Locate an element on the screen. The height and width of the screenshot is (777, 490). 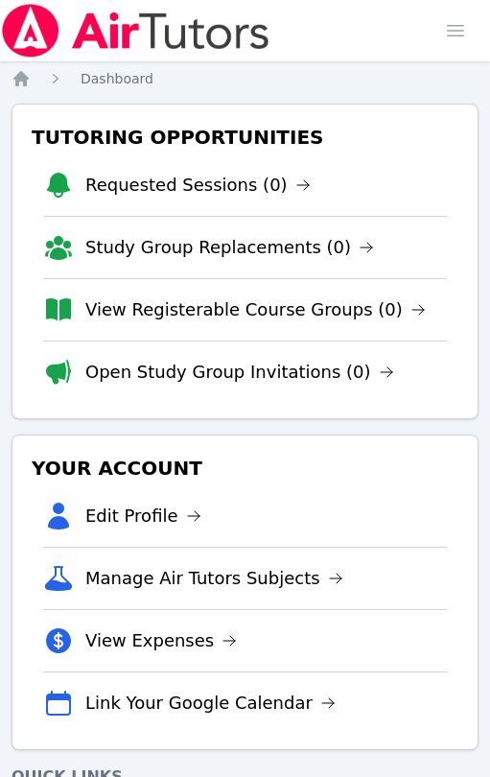
h3: Your Account is located at coordinates (245, 468).